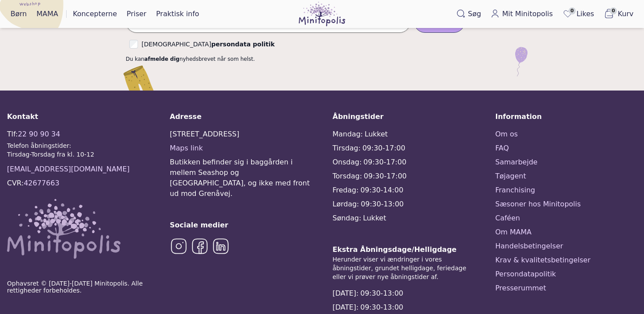 The height and width of the screenshot is (314, 644). I want to click on div: Du kan nyhedsbrevet når som helst., so click(322, 59).